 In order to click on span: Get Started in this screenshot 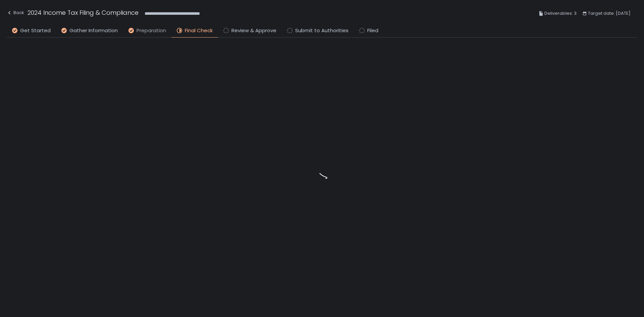, I will do `click(35, 31)`.